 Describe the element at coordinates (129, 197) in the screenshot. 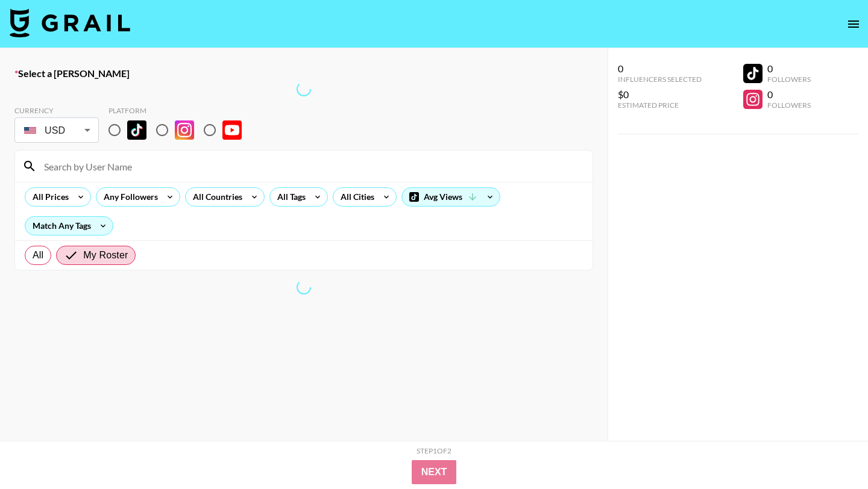

I see `div: Any Followers` at that location.